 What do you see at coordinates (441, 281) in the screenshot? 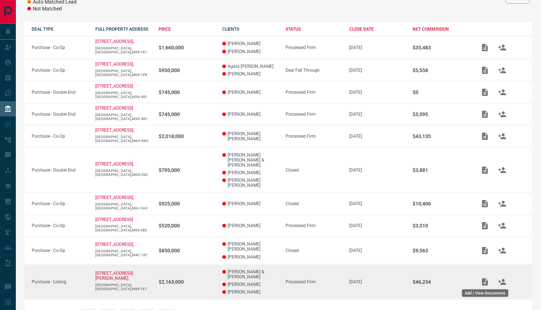
I see `p: $46,234` at bounding box center [441, 281].